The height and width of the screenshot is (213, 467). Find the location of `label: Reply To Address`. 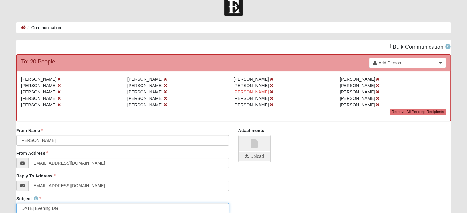

label: Reply To Address is located at coordinates (36, 176).